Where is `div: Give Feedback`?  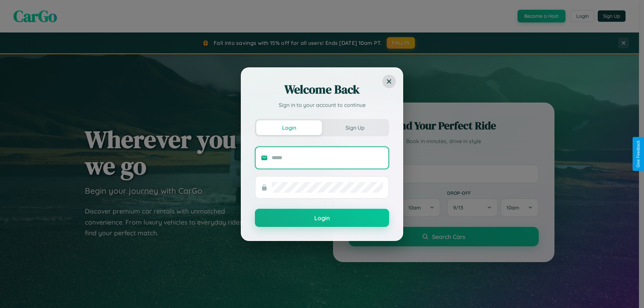
div: Give Feedback is located at coordinates (638, 154).